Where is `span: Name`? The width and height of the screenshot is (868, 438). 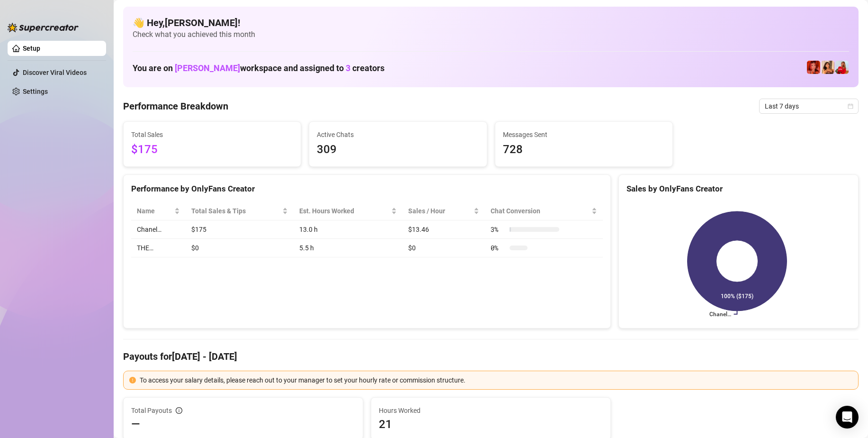
span: Name is located at coordinates (154, 211).